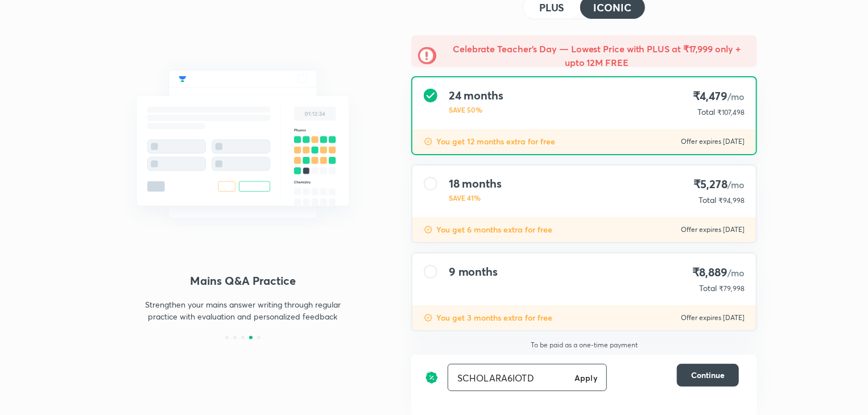 This screenshot has width=868, height=415. What do you see at coordinates (496, 142) in the screenshot?
I see `p: You get 12 months extra for free` at bounding box center [496, 142].